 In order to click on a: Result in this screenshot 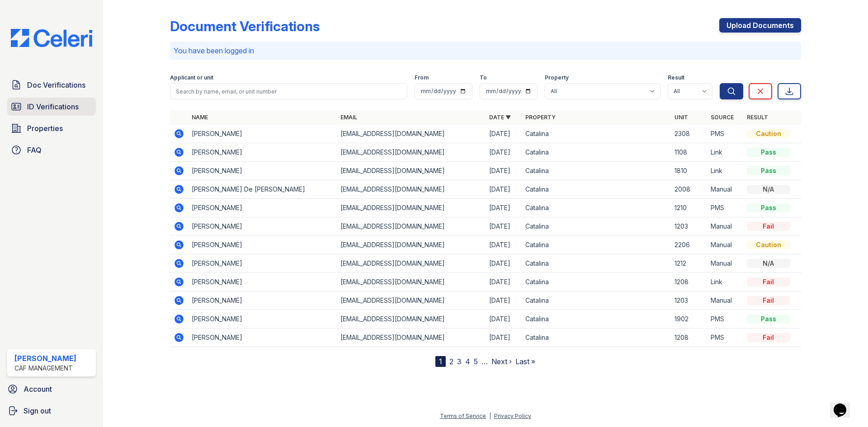, I will do `click(757, 117)`.